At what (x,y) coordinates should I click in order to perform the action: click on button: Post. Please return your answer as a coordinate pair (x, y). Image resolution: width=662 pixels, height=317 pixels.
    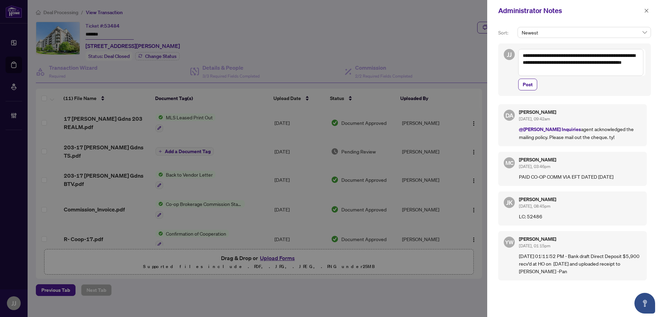
    Looking at the image, I should click on (528, 85).